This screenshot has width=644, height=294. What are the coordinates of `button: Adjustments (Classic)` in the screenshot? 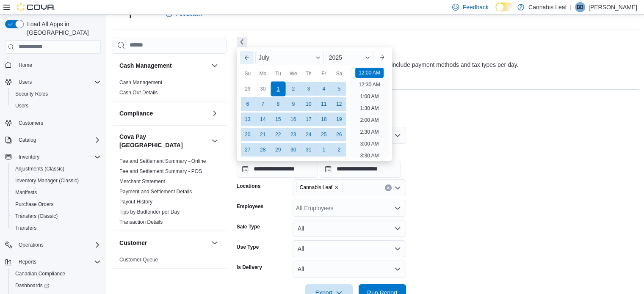 It's located at (56, 169).